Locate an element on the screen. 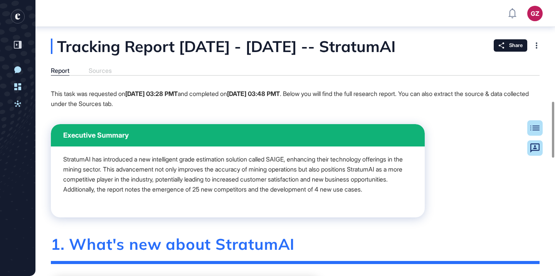 The height and width of the screenshot is (276, 555). button: GZ is located at coordinates (535, 13).